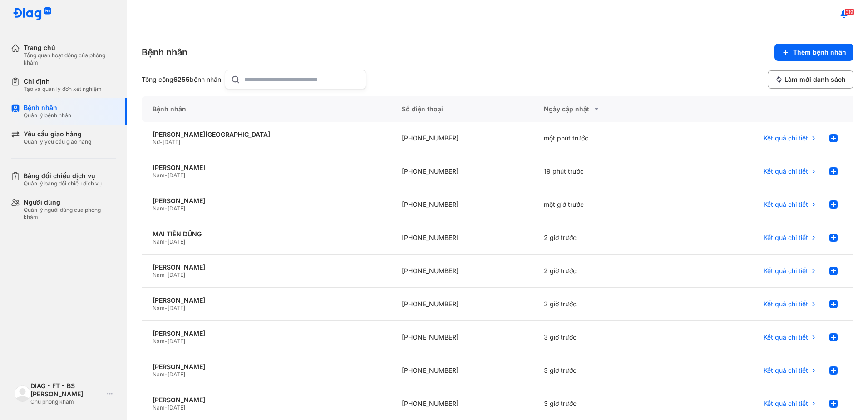 The height and width of the screenshot is (420, 868). I want to click on div: một phút trước, so click(605, 138).